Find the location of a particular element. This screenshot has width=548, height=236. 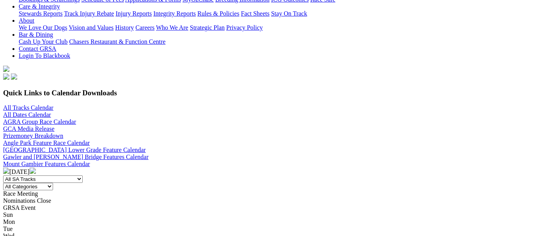

a: Chasers Restaurant & Function Centre is located at coordinates (117, 41).